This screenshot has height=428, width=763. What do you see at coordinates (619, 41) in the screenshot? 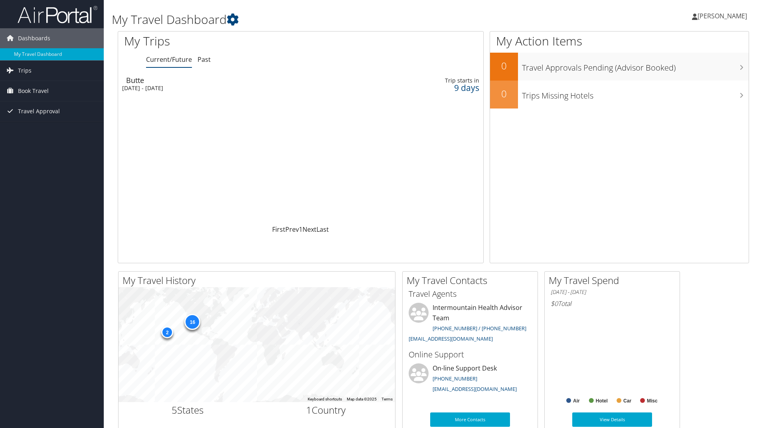
I see `h1: My Action Items` at bounding box center [619, 41].